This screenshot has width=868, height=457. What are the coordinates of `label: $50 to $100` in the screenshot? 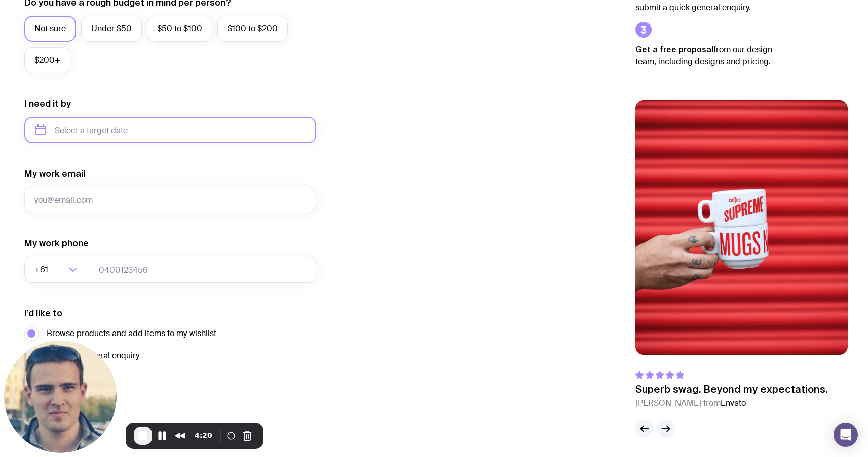 It's located at (179, 29).